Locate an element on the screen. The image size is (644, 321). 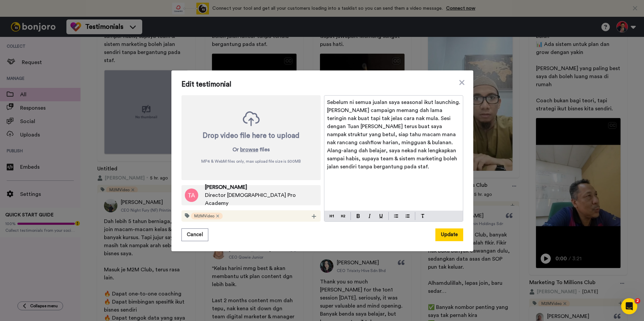
span: M2MVideo is located at coordinates (204, 216).